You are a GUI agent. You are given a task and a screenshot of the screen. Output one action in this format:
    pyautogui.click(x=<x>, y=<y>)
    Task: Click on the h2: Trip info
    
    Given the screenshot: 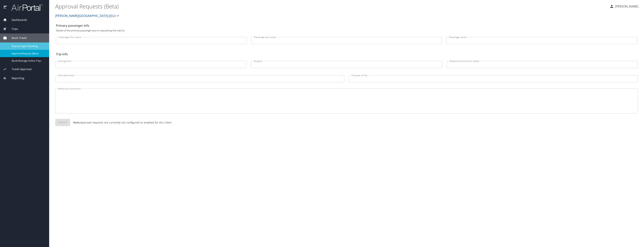 What is the action you would take?
    pyautogui.click(x=347, y=54)
    